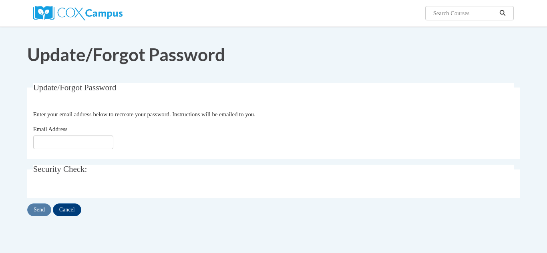 This screenshot has width=547, height=253. I want to click on input: Email, so click(73, 143).